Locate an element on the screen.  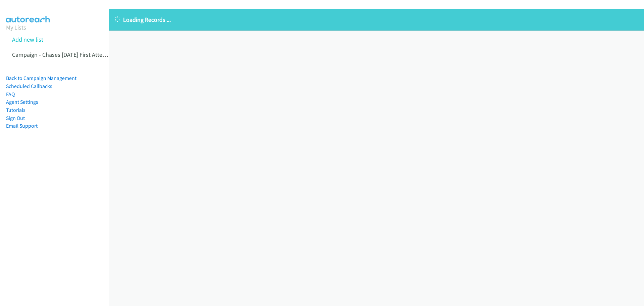
a: My Lists is located at coordinates (17, 27).